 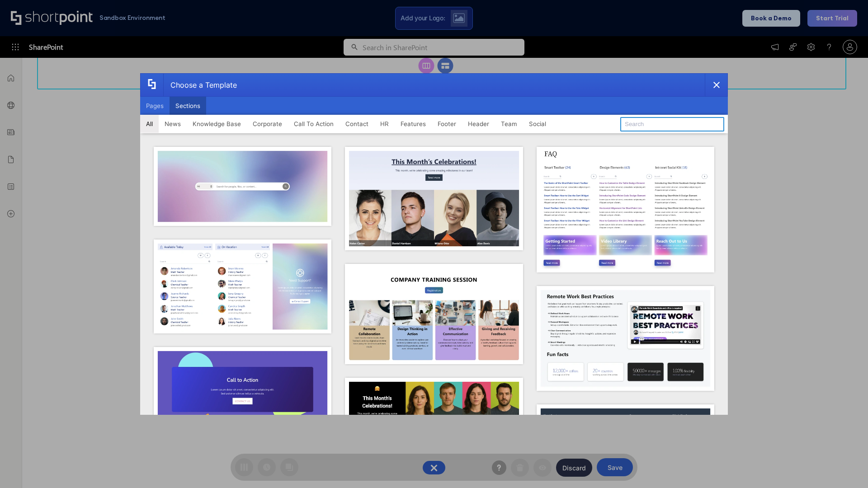 I want to click on div: Chat Widget, so click(x=845, y=466).